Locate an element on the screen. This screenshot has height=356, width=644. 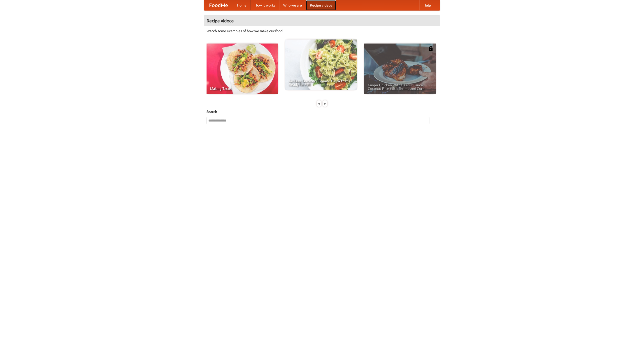
p: Watch some examples of how we make our food! is located at coordinates (322, 31).